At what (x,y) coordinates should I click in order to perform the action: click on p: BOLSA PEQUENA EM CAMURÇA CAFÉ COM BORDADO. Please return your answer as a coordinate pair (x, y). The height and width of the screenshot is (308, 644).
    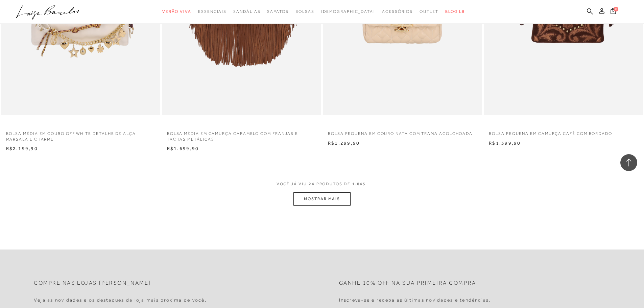
    Looking at the image, I should click on (563, 131).